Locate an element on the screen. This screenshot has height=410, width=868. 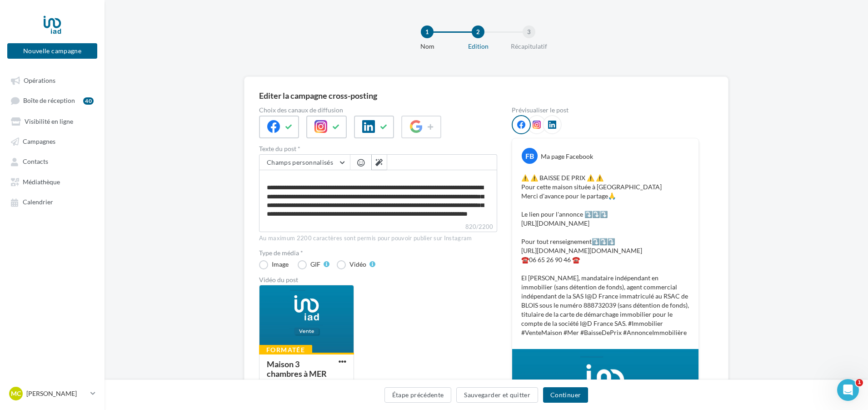
div: 40 is located at coordinates (88, 101).